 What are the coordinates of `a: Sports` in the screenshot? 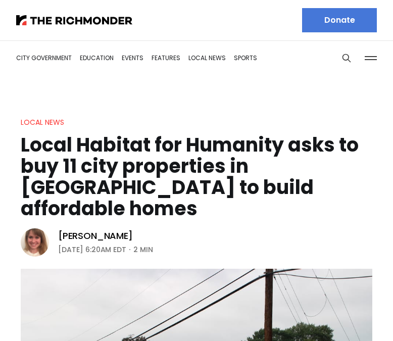 It's located at (245, 58).